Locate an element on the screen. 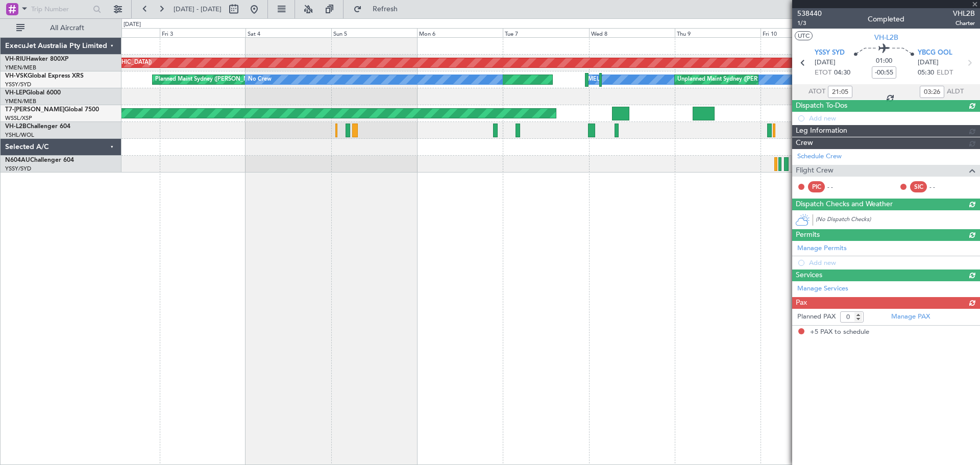  span: YSSY SYD is located at coordinates (830, 53).